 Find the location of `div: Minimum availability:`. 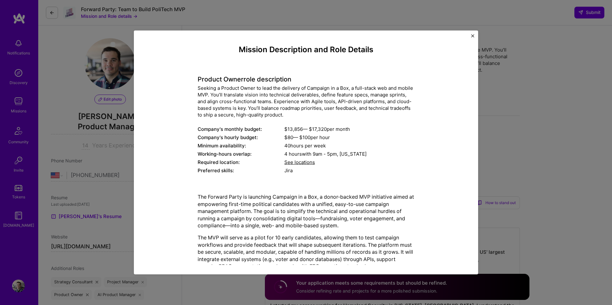

div: Minimum availability: is located at coordinates (241, 146).